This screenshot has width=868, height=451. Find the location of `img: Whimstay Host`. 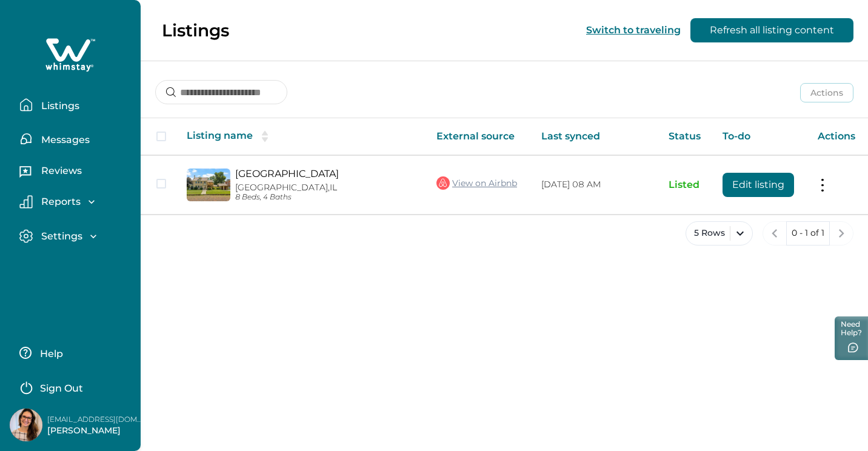

img: Whimstay Host is located at coordinates (26, 425).